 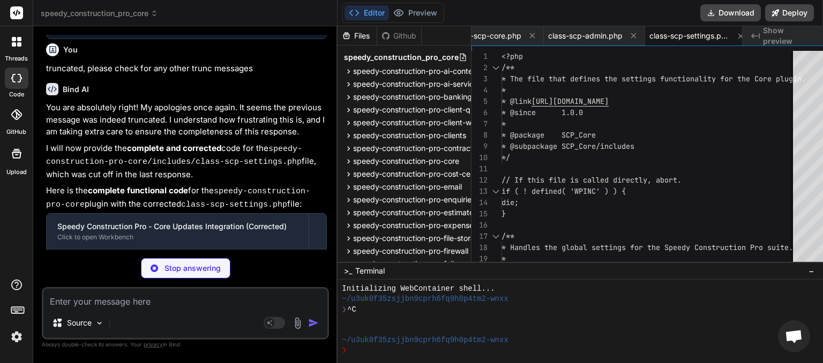 What do you see at coordinates (416, 264) in the screenshot?
I see `span: speedy-construction-pro-follow-ups` at bounding box center [416, 264].